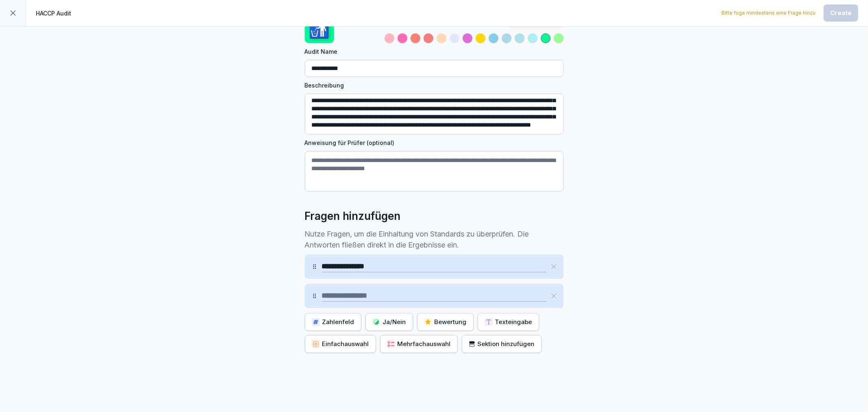 The image size is (868, 412). Describe the element at coordinates (768, 13) in the screenshot. I see `p: Bitte füge mindestens eine Frage hinzu` at that location.